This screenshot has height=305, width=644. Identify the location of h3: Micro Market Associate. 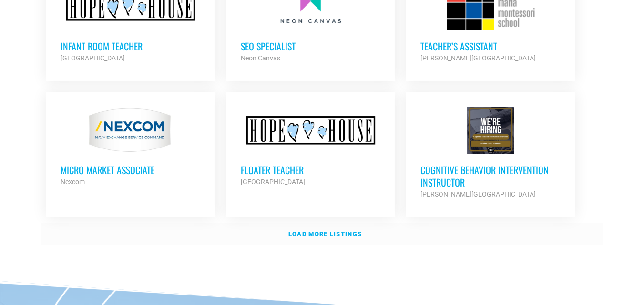
(131, 170).